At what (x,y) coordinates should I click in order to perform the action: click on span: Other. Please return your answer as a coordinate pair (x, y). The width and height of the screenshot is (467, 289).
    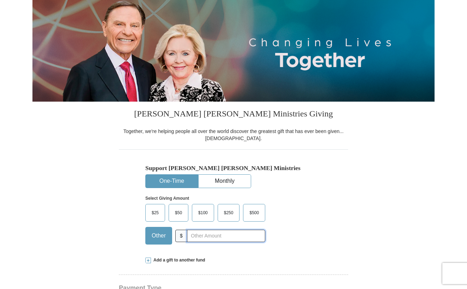
    Looking at the image, I should click on (159, 235).